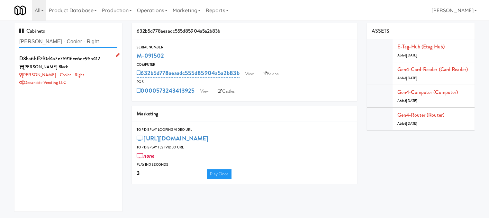 This screenshot has width=489, height=218. I want to click on div: Play in X seconds, so click(244, 165).